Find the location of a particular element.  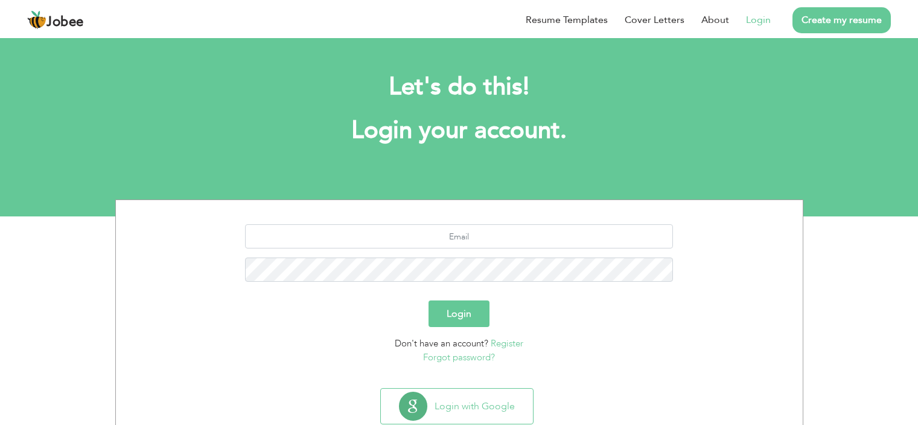

a: Login is located at coordinates (758, 20).